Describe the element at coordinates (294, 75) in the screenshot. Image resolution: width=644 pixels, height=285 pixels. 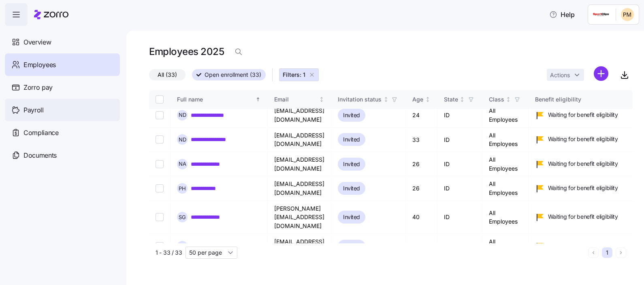
I see `span: Filters: 1` at that location.